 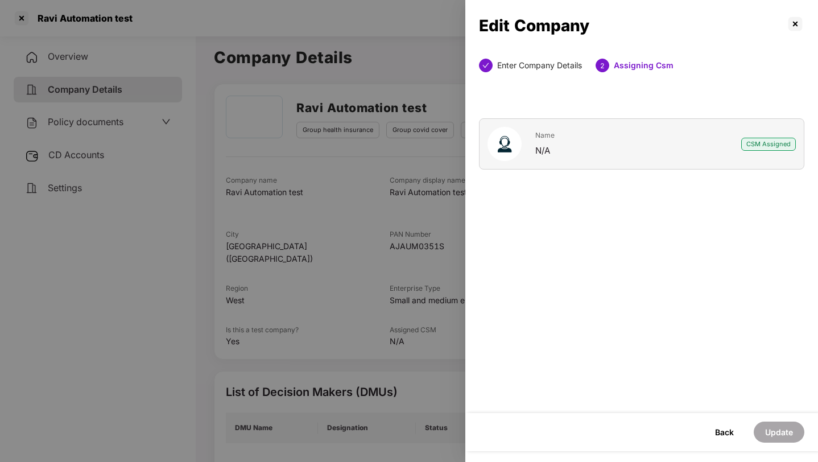 What do you see at coordinates (545, 135) in the screenshot?
I see `span: Name` at bounding box center [545, 135].